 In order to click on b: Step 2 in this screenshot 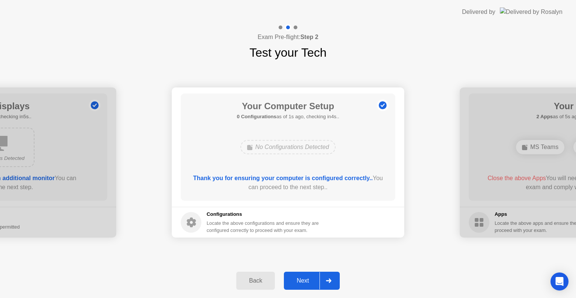, I will do `click(309, 37)`.